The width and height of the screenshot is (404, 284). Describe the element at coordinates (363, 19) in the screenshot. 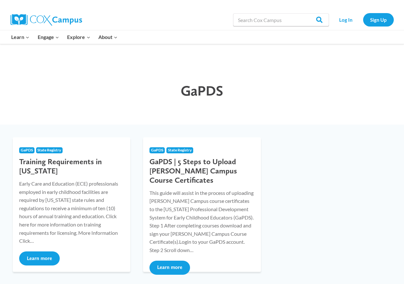

I see `nav: Secondary Navigation` at that location.